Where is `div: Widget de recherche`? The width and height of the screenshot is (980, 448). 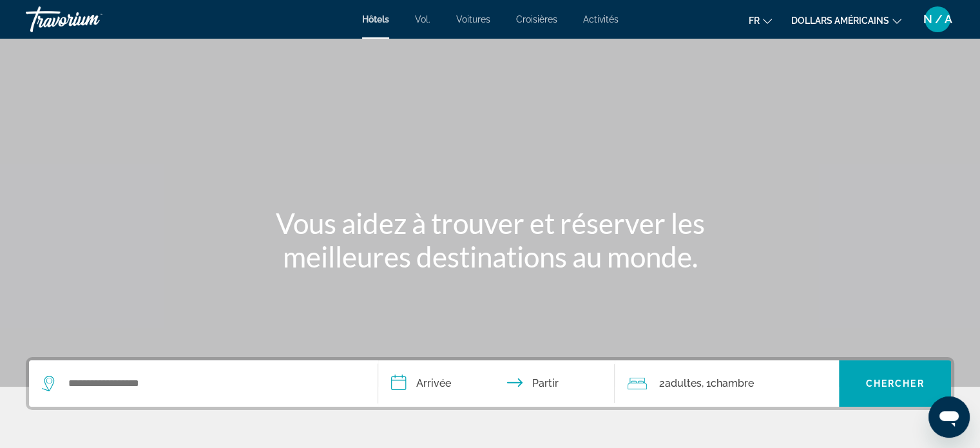
div: Widget de recherche is located at coordinates (490, 383).